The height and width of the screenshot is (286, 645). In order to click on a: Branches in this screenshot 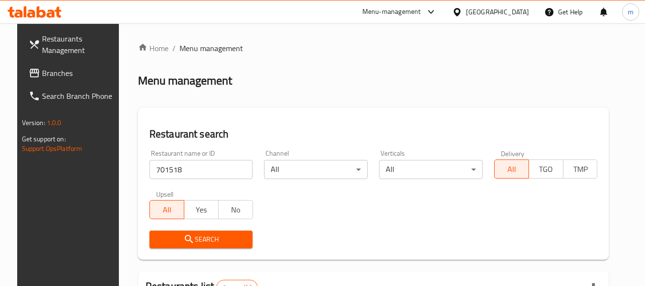, I will do `click(73, 73)`.